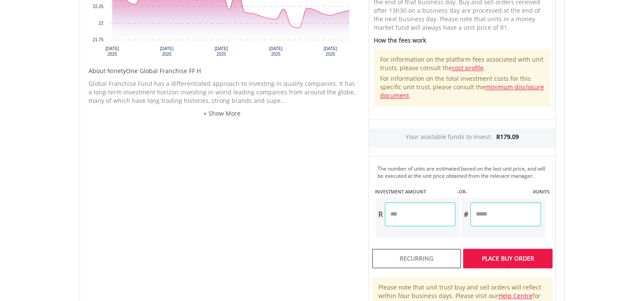  I want to click on span: How the fees work, so click(399, 40).